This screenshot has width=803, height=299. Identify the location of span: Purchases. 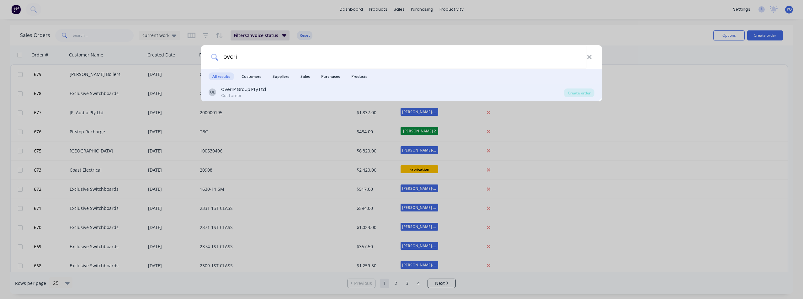
(331, 76).